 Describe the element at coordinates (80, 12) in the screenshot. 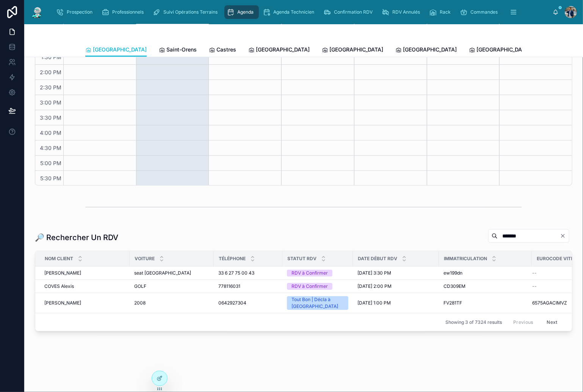

I see `span: Prospection` at that location.